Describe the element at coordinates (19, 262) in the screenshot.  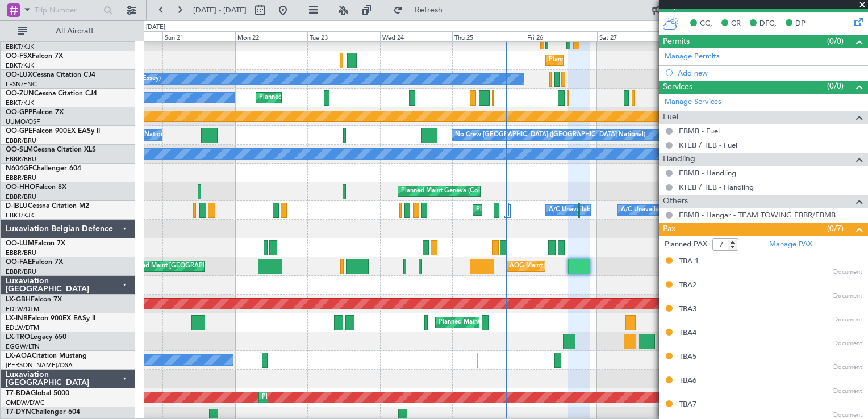
I see `span: OO-FAE` at that location.